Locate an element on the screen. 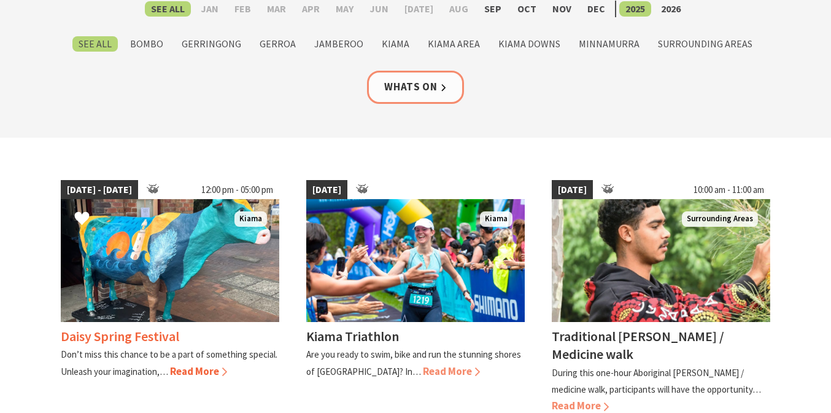 The height and width of the screenshot is (413, 831). a: Whats On is located at coordinates (416, 87).